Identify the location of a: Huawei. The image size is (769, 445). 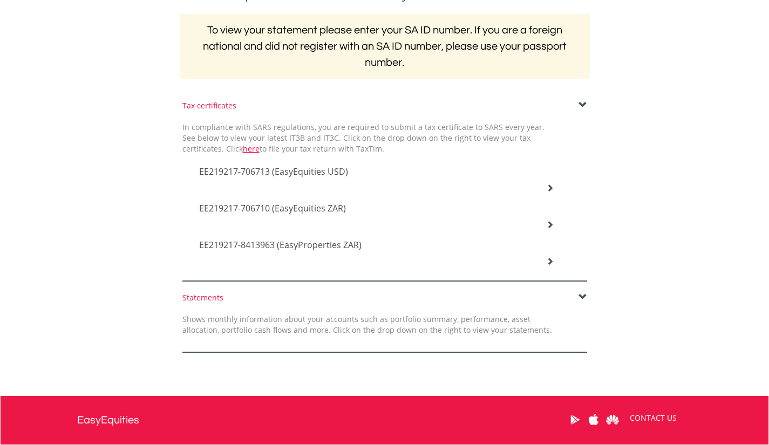
(613, 420).